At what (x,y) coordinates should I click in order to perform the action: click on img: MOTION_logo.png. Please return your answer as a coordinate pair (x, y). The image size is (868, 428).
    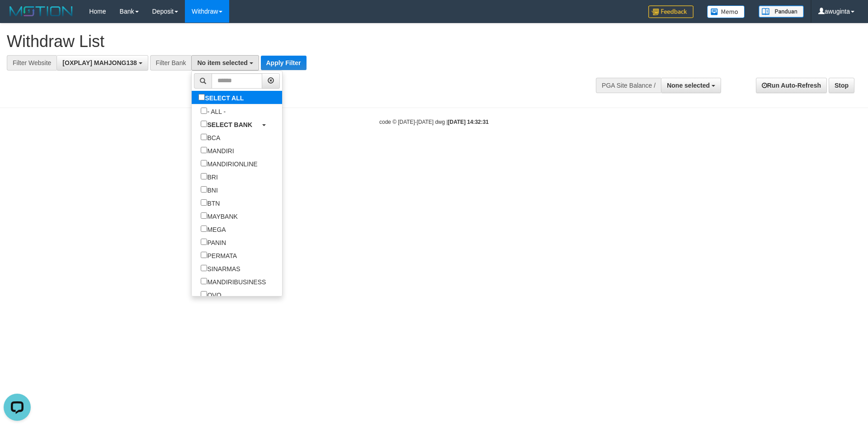
    Looking at the image, I should click on (41, 11).